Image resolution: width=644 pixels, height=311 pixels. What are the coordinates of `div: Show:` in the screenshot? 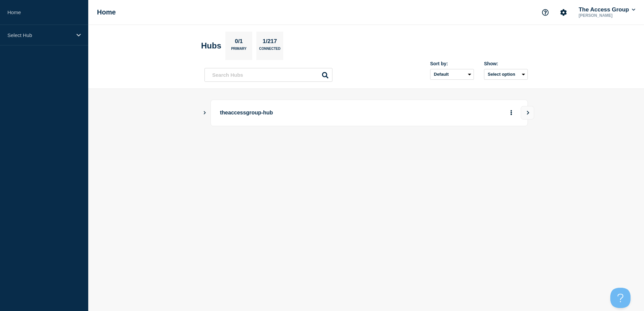 It's located at (506, 64).